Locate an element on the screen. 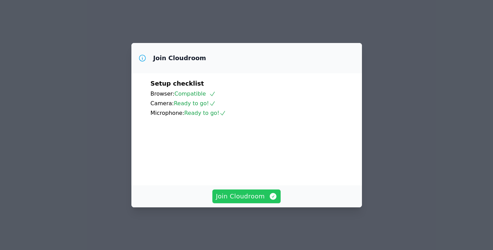 The width and height of the screenshot is (493, 250). span: Compatible is located at coordinates (195, 93).